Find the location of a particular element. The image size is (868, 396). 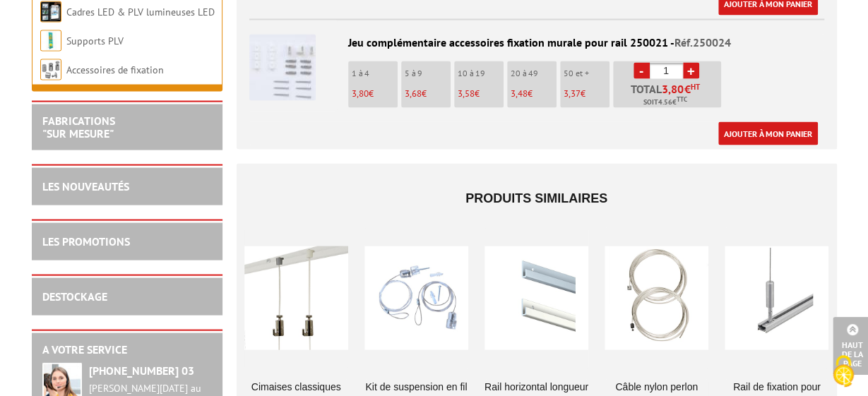

a: Ajouter à mon panier is located at coordinates (768, 134).